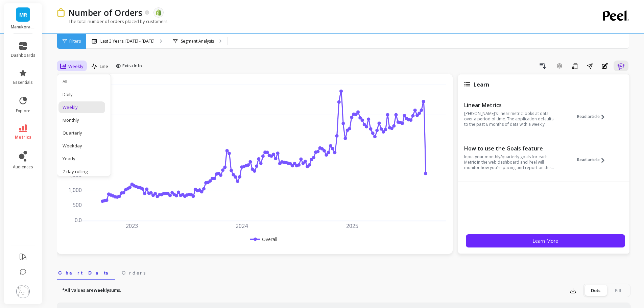 The width and height of the screenshot is (644, 308). I want to click on span: Line, so click(104, 66).